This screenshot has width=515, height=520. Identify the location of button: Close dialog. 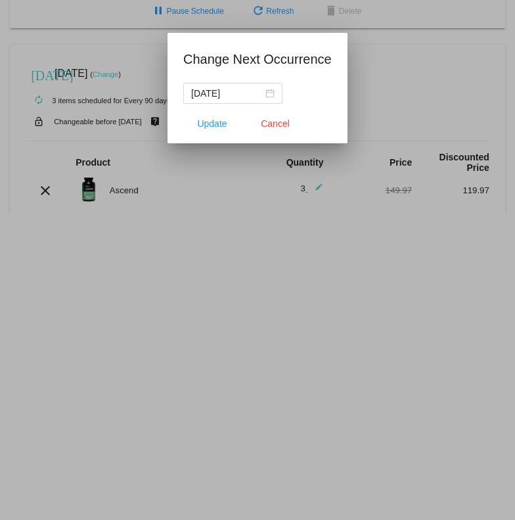
(275, 124).